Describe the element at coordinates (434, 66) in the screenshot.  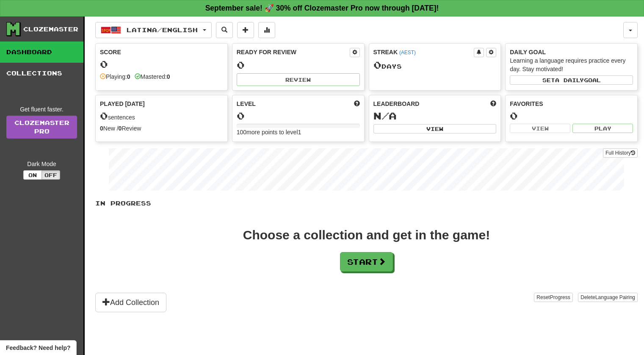
I see `div: Day s` at that location.